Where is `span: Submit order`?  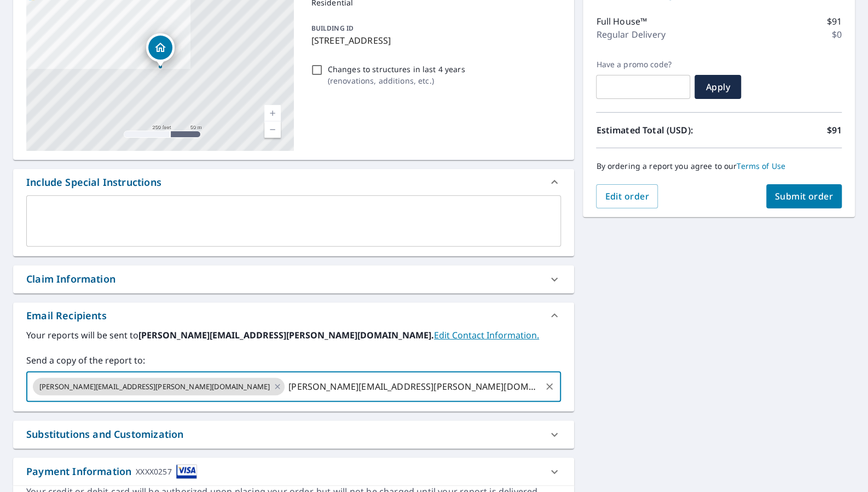 span: Submit order is located at coordinates (804, 196).